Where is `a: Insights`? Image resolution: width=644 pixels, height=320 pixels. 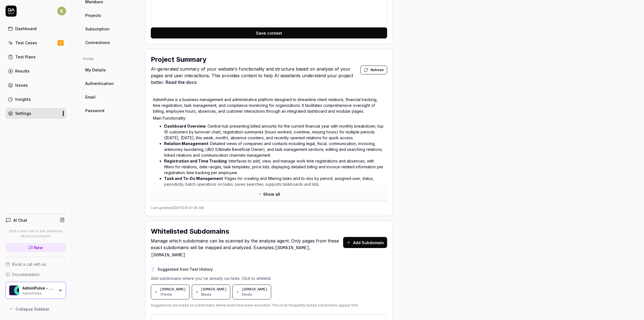 a: Insights is located at coordinates (36, 99).